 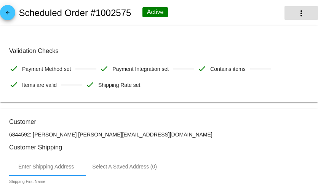 I want to click on span: Items are valid, so click(x=39, y=85).